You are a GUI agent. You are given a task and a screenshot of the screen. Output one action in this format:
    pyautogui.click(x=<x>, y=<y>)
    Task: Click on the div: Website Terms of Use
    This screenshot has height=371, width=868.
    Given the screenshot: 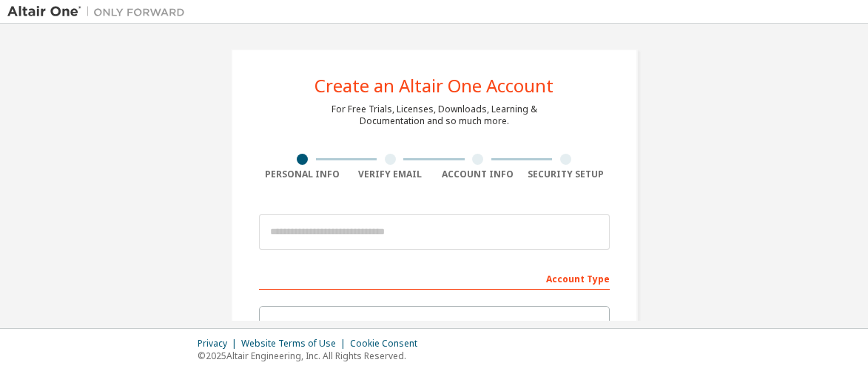 What is the action you would take?
    pyautogui.click(x=296, y=343)
    